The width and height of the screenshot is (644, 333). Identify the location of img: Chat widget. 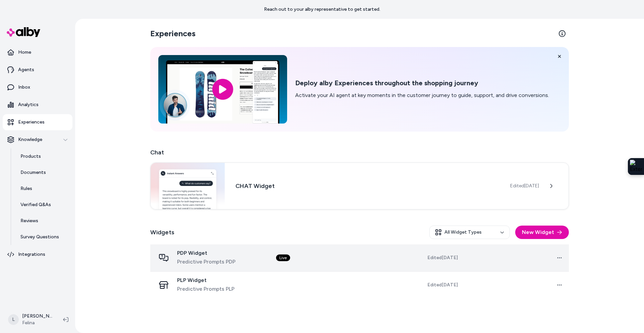
(187, 186).